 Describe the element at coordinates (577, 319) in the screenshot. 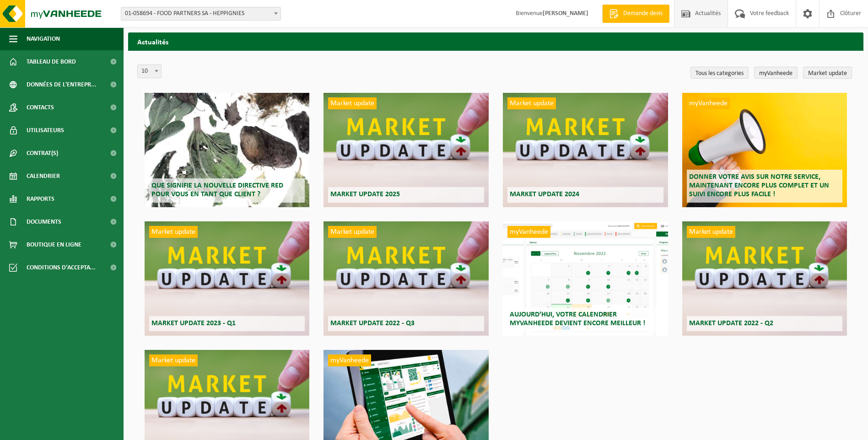

I see `span: Aujourd’hui, votre calendrier myVanheede devient encore meilleur !` at that location.